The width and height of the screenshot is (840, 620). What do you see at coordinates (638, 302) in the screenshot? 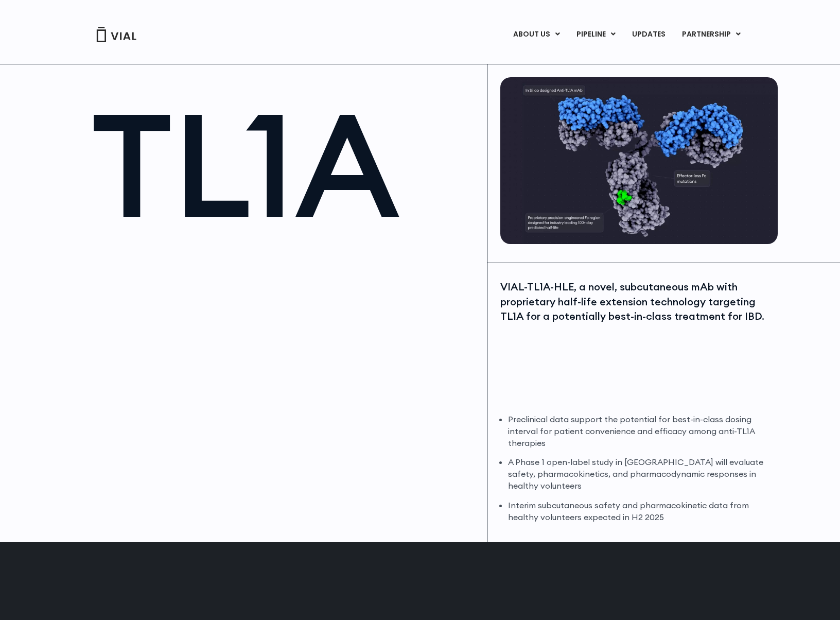
I see `div: VIAL-TL1A-HLE, a novel, subcutaneous mAb with proprietary half-life extension technology targetin...` at bounding box center [638, 302].